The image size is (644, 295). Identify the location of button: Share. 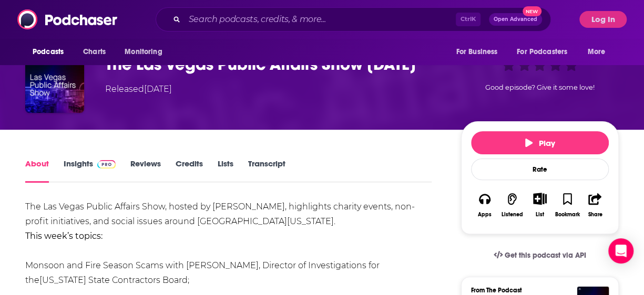
(595, 205).